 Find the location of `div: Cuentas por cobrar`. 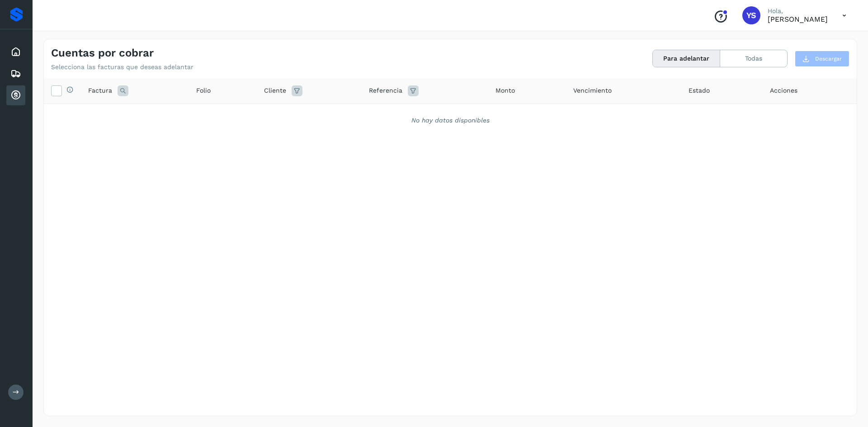

div: Cuentas por cobrar is located at coordinates (16, 95).